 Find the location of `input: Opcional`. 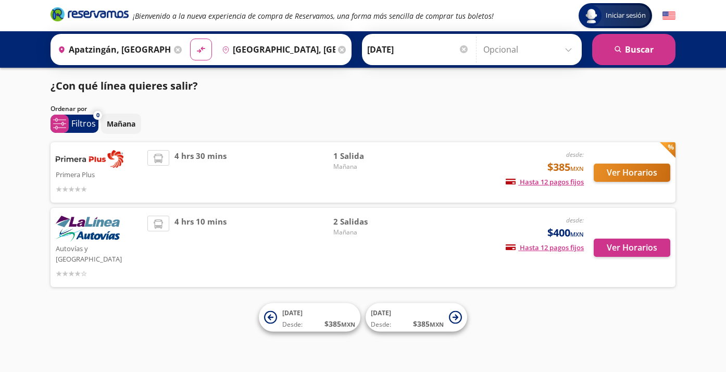

input: Opcional is located at coordinates (530, 49).